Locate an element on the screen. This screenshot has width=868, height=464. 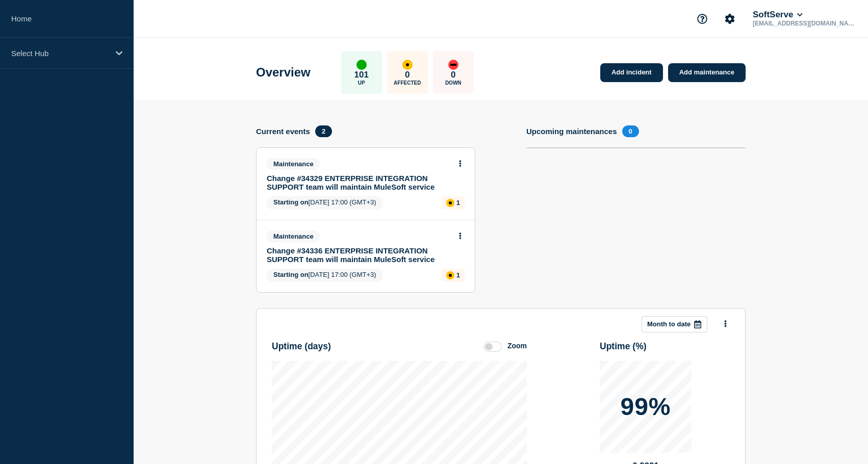
h3: Uptime ( days ) is located at coordinates (301, 346).